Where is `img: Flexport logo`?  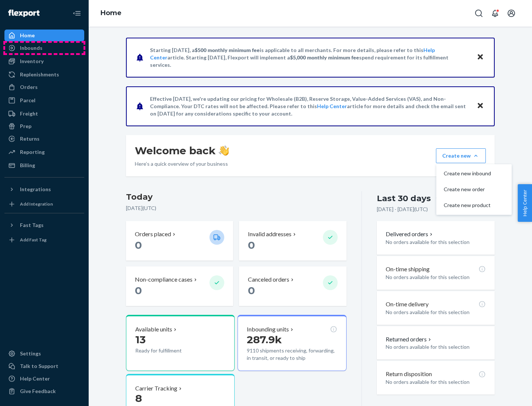
img: Flexport logo is located at coordinates (23, 13).